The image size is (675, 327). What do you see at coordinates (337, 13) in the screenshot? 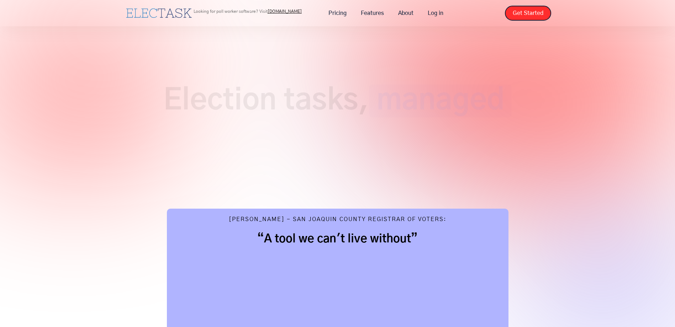
I see `a: Pricing` at bounding box center [337, 13].